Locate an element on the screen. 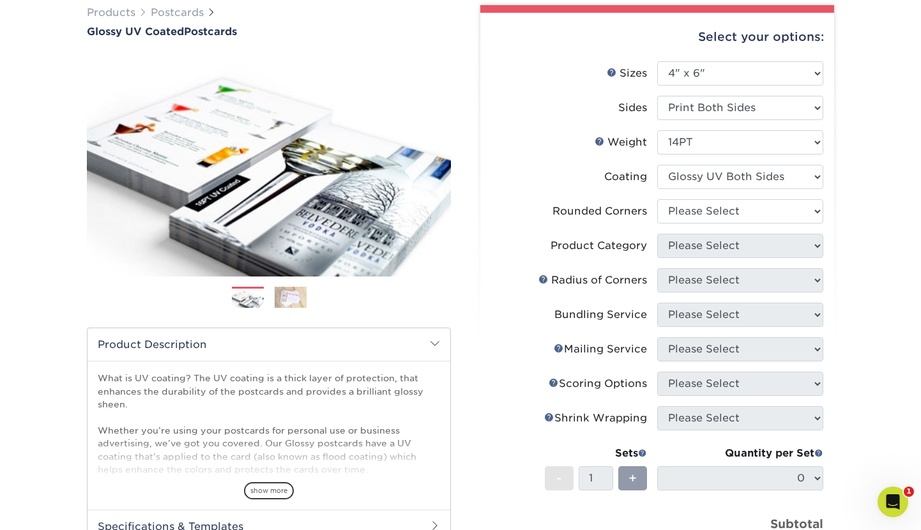  div: Coating is located at coordinates (625, 177).